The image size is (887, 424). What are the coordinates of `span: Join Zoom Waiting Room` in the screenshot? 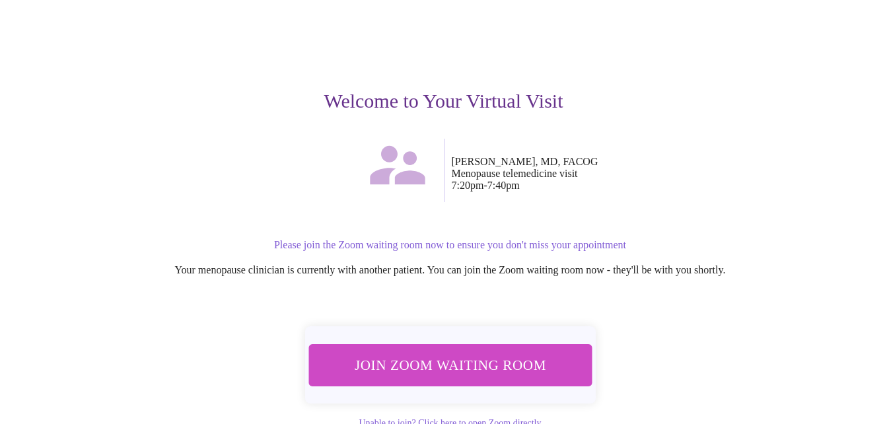 It's located at (450, 365).